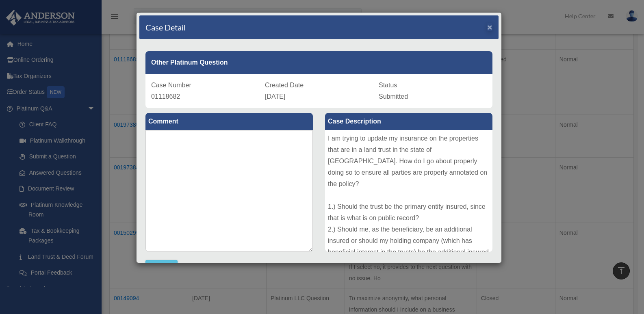  What do you see at coordinates (388, 85) in the screenshot?
I see `span: Status` at bounding box center [388, 85].